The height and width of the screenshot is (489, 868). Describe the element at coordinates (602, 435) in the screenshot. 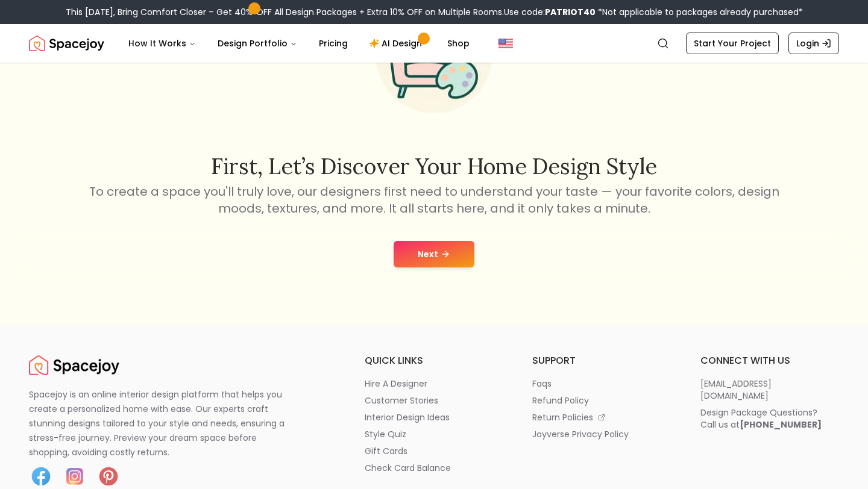

I see `a: joyverse privacy policy` at that location.